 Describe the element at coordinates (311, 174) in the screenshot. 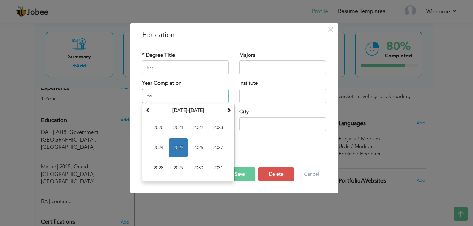

I see `button: Cancel` at that location.